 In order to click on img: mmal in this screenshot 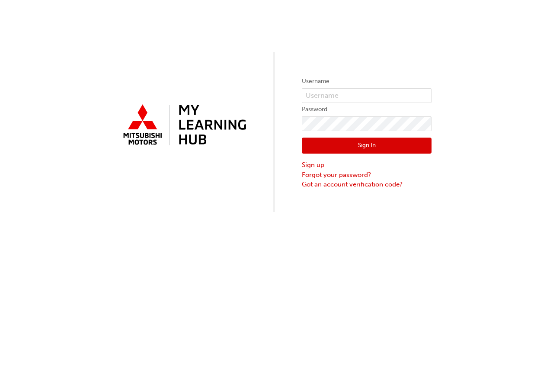, I will do `click(184, 125)`.